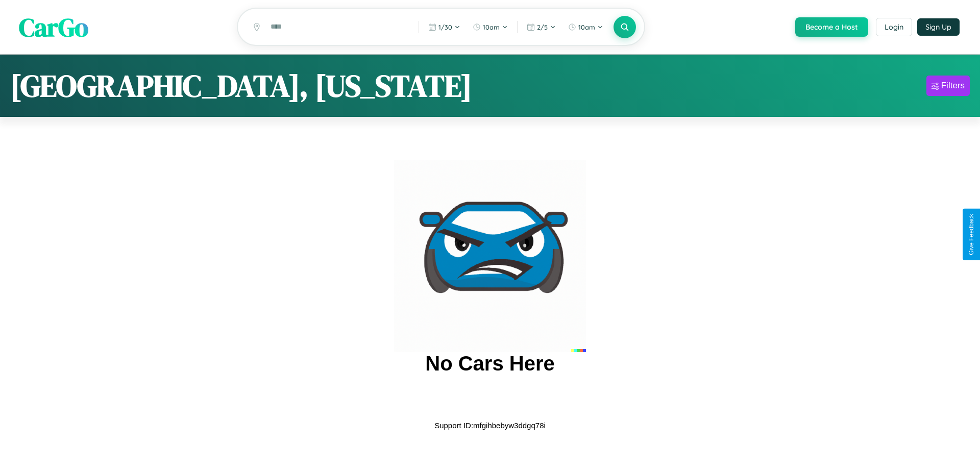 The height and width of the screenshot is (469, 980). Describe the element at coordinates (894, 27) in the screenshot. I see `button: Login` at that location.